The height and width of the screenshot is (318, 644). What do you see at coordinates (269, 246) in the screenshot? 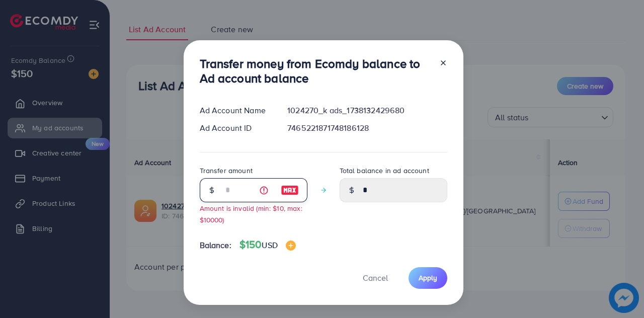
I see `span: USD` at bounding box center [269, 246].